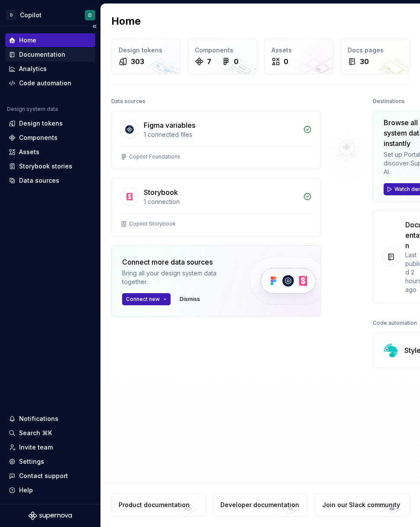  What do you see at coordinates (153, 224) in the screenshot?
I see `div: Copilot Storybook` at bounding box center [153, 224].